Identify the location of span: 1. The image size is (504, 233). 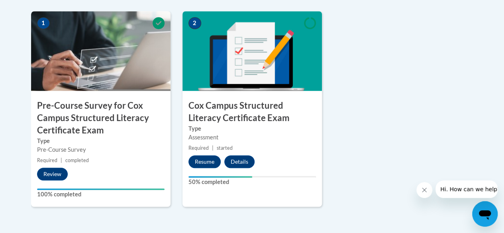
(43, 23).